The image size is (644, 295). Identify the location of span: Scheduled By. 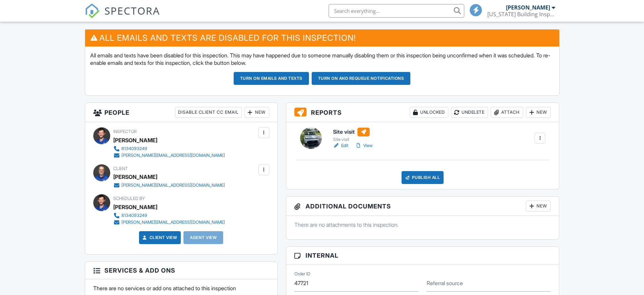
(129, 198).